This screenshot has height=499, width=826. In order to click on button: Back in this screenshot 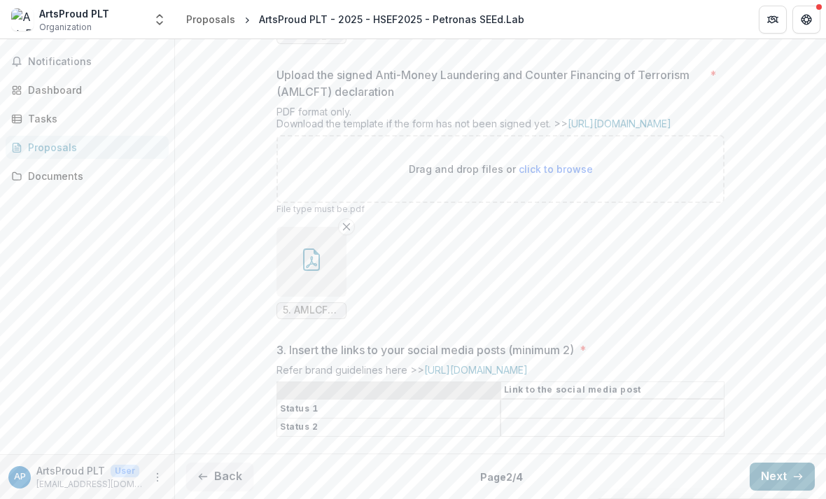, I will do `click(220, 477)`.